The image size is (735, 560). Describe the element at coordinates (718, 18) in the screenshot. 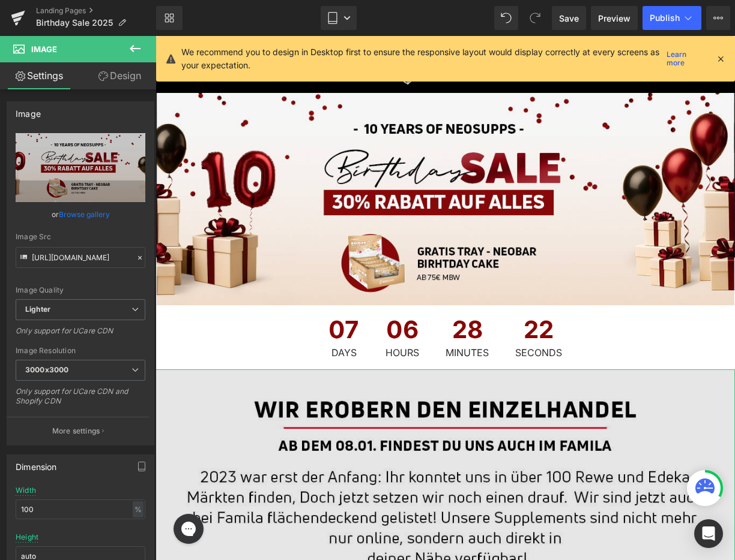

I see `button: More` at that location.